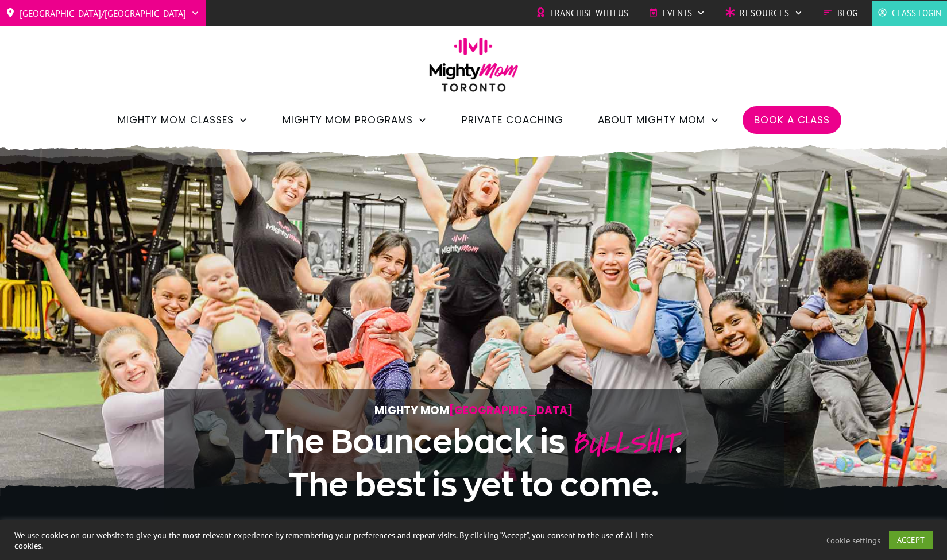 This screenshot has height=560, width=947. I want to click on span: The best is yet to come., so click(474, 484).